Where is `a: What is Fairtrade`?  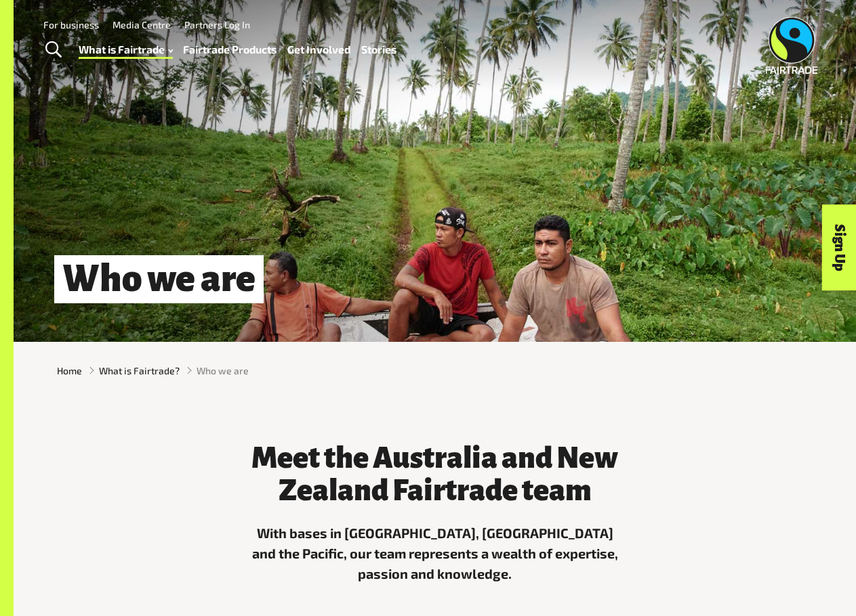
a: What is Fairtrade is located at coordinates (125, 50).